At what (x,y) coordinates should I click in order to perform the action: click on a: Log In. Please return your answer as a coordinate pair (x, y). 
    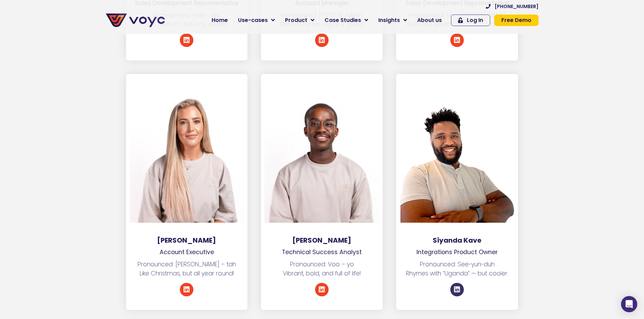
    Looking at the image, I should click on (471, 21).